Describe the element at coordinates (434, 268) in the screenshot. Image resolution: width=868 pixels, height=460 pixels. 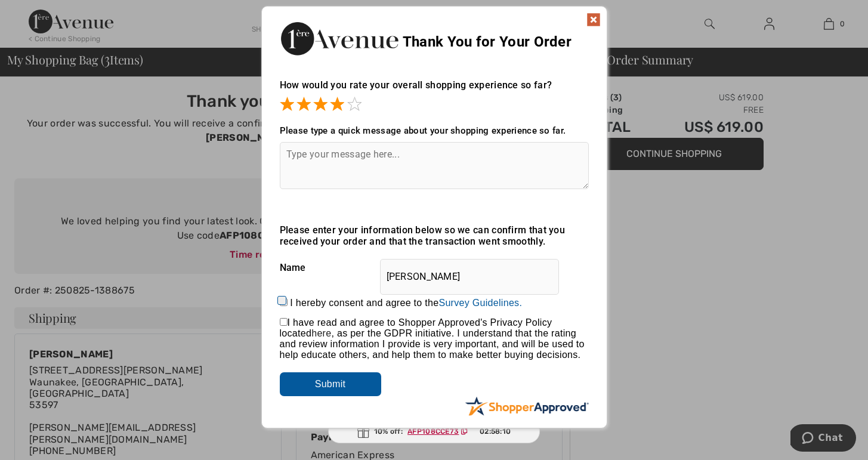
I see `div: Name` at that location.